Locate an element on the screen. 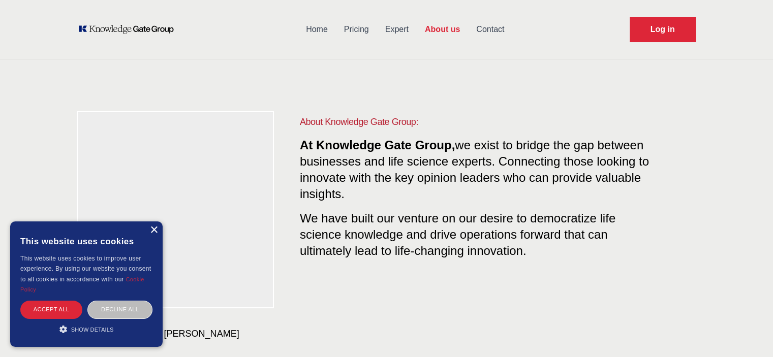 The height and width of the screenshot is (357, 773). span: This website uses cookies to improve user experience. By using our website you consent to all coo... is located at coordinates (85, 269).